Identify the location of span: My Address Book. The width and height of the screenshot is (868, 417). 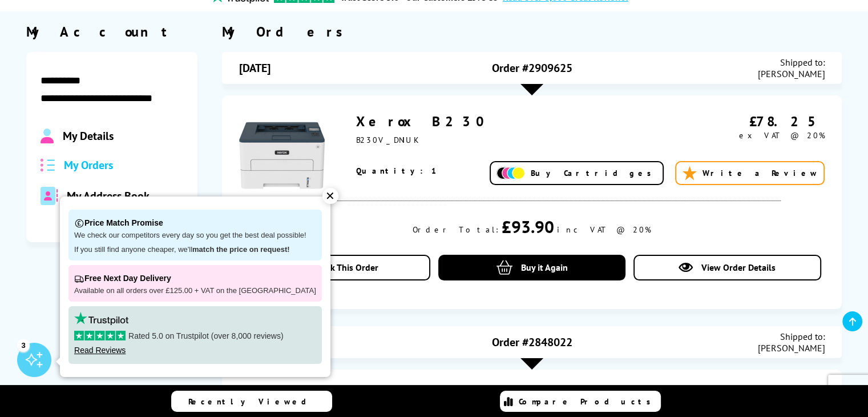
(108, 195).